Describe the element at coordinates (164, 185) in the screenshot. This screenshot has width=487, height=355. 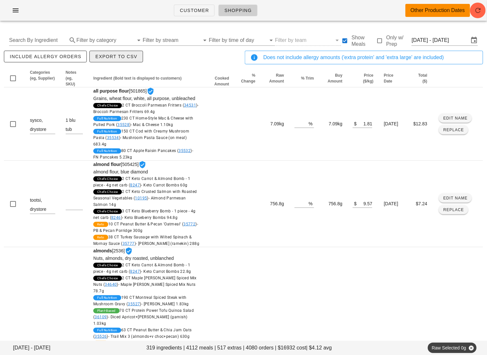
I see `span: - Keto Carrot Bombs 60g` at that location.